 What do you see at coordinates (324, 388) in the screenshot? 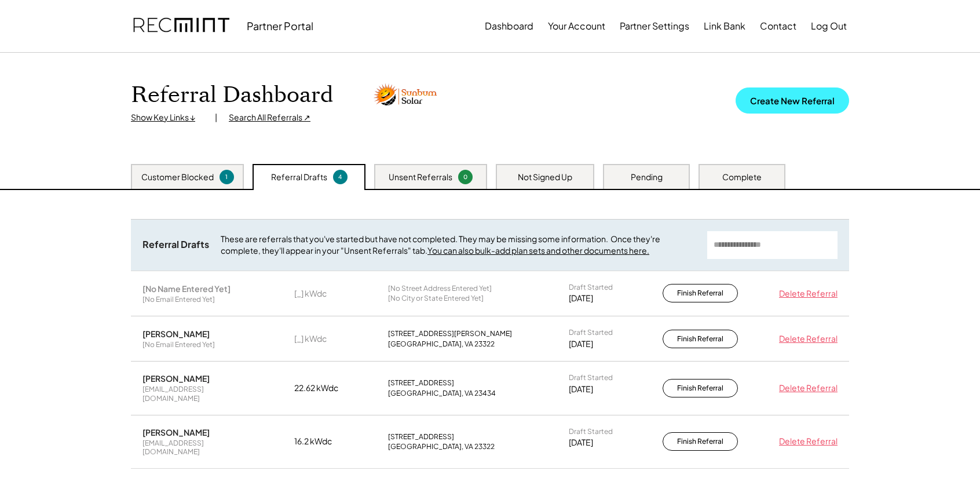
I see `div: 22.62 kWdc` at bounding box center [324, 388].